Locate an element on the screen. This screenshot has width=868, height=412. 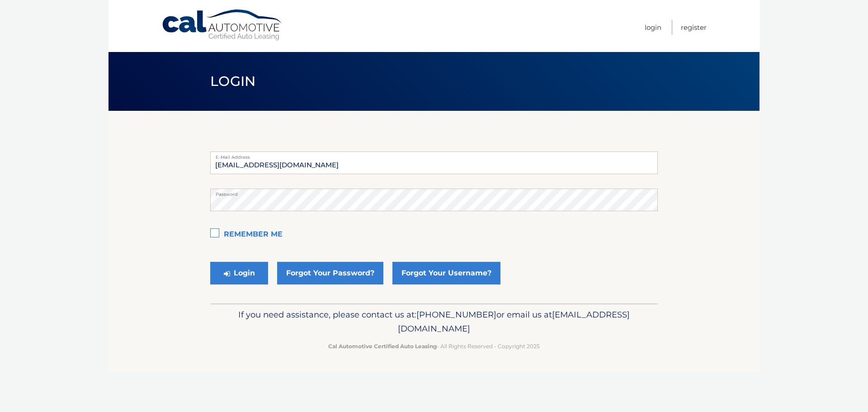
p: - All Rights Reserved - Copyright 2025 is located at coordinates (434, 346).